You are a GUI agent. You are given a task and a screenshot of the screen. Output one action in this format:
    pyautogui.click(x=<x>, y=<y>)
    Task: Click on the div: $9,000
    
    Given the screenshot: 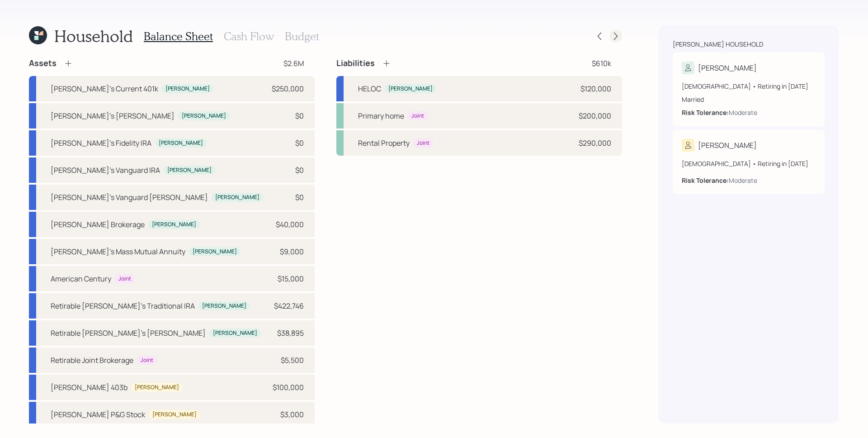 What is the action you would take?
    pyautogui.click(x=291, y=252)
    